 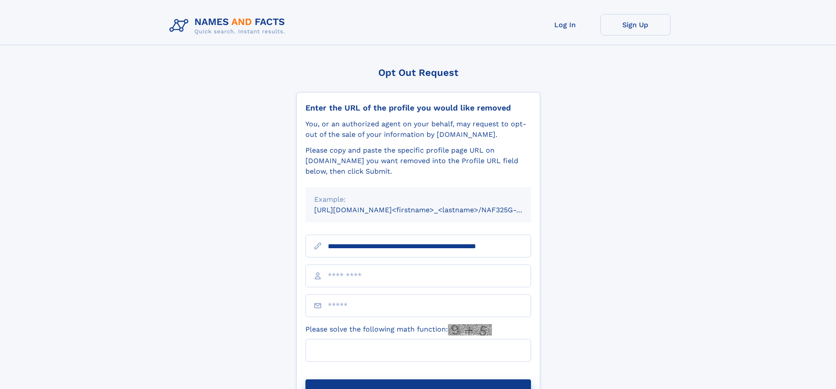 What do you see at coordinates (418, 72) in the screenshot?
I see `div: Opt Out Request` at bounding box center [418, 72].